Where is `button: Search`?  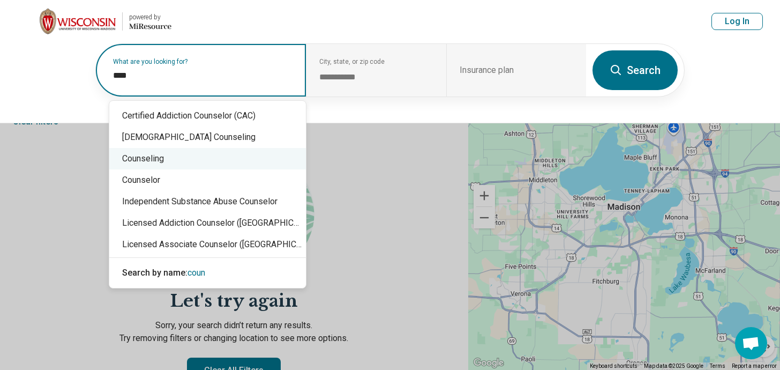
button: Search is located at coordinates (635, 70).